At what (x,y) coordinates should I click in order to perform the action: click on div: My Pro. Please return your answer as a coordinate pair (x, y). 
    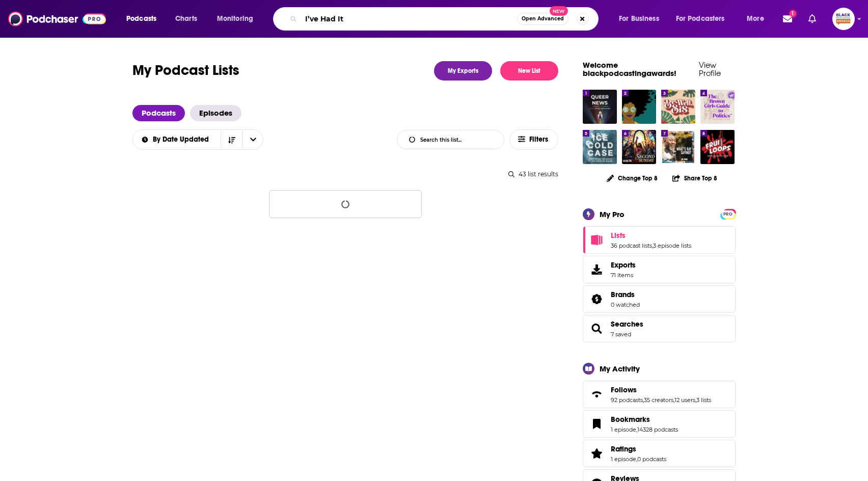
    Looking at the image, I should click on (612, 214).